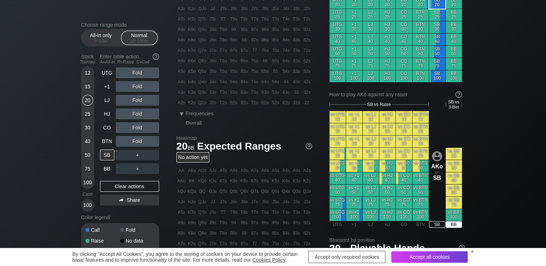 The width and height of the screenshot is (546, 266). What do you see at coordinates (234, 40) in the screenshot?
I see `div: 98o` at bounding box center [234, 40].